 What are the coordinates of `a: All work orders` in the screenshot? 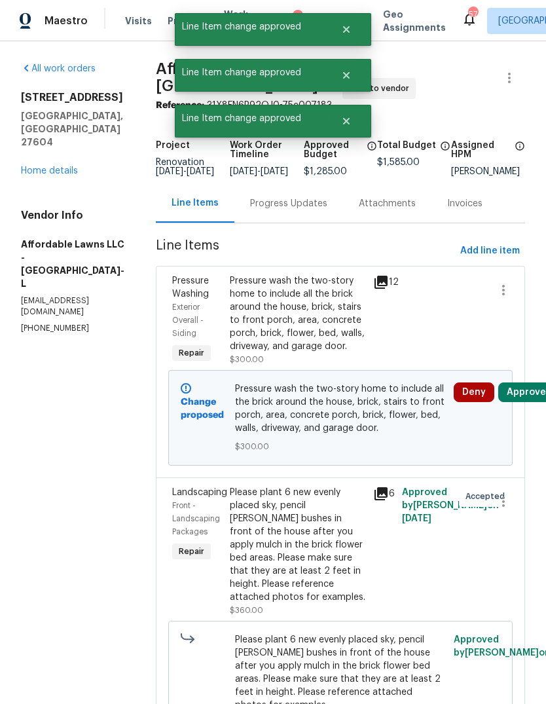 It's located at (58, 69).